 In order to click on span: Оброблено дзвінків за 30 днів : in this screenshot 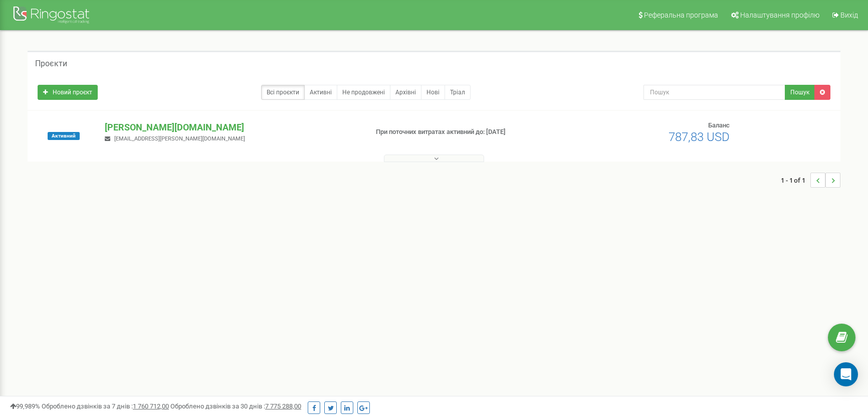, I will do `click(235, 405)`.